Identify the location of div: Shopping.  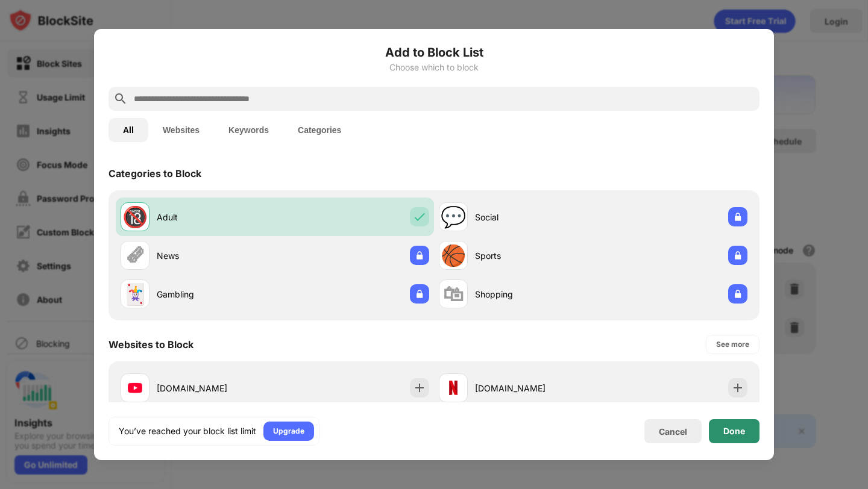
(534, 294).